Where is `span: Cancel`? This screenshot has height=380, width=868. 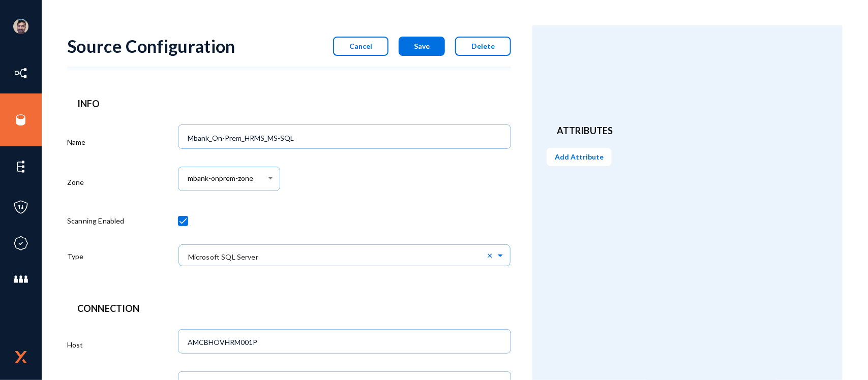
span: Cancel is located at coordinates (361, 46).